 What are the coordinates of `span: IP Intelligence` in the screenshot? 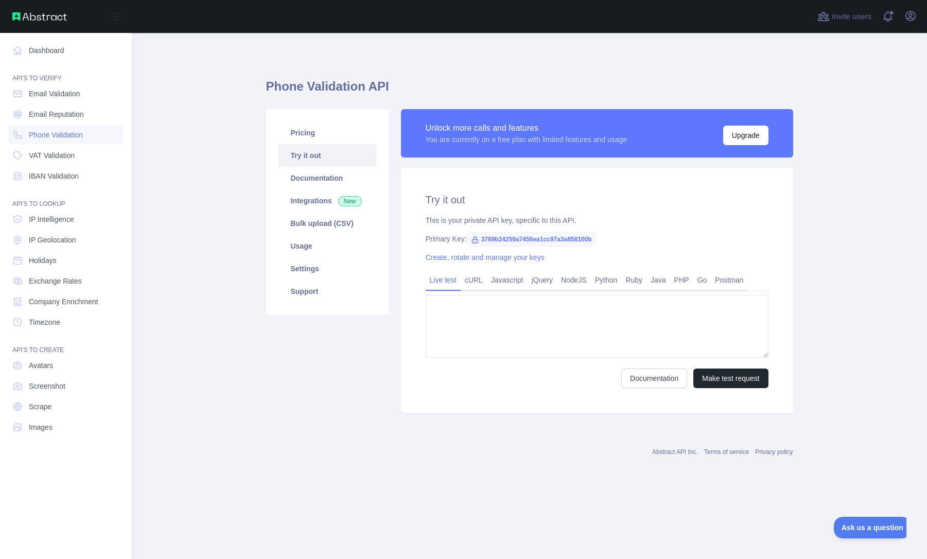 It's located at (51, 219).